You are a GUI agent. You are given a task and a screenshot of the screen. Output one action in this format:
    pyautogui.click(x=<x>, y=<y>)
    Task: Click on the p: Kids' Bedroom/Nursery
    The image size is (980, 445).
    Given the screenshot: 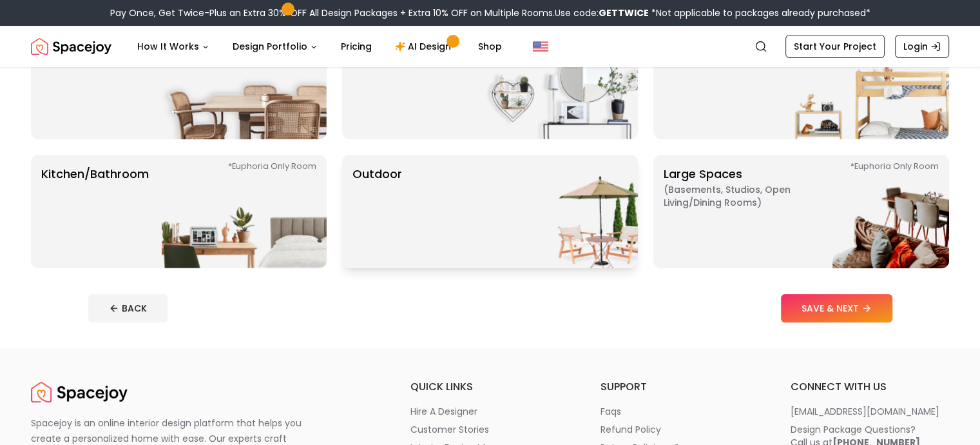 What is the action you would take?
    pyautogui.click(x=730, y=82)
    